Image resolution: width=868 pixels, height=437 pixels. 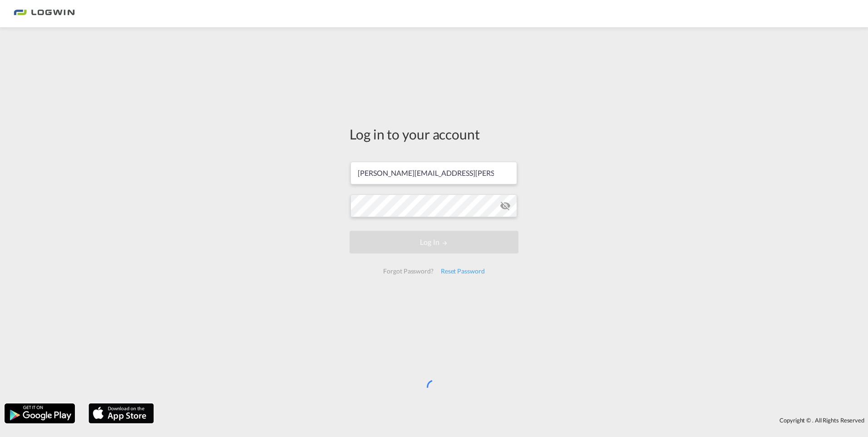 What do you see at coordinates (463, 271) in the screenshot?
I see `div: Reset Password` at bounding box center [463, 271].